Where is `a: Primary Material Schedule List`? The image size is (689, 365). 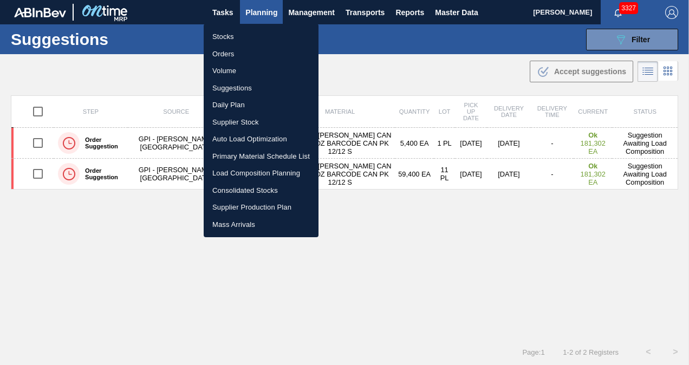
a: Primary Material Schedule List is located at coordinates (261, 157).